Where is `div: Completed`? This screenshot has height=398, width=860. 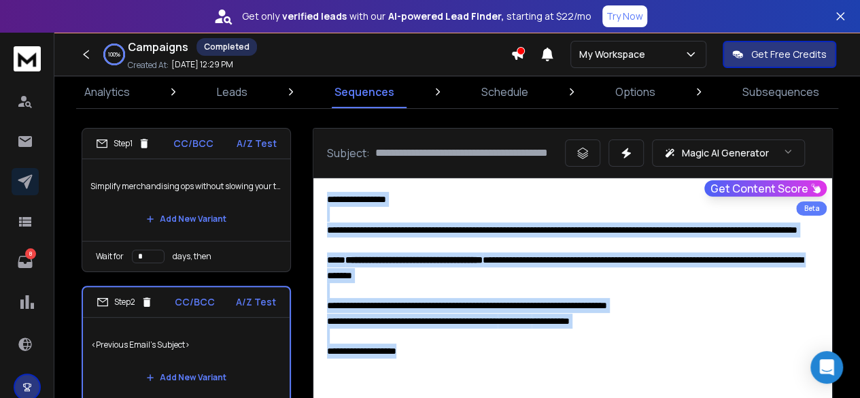 div: Completed is located at coordinates (226, 47).